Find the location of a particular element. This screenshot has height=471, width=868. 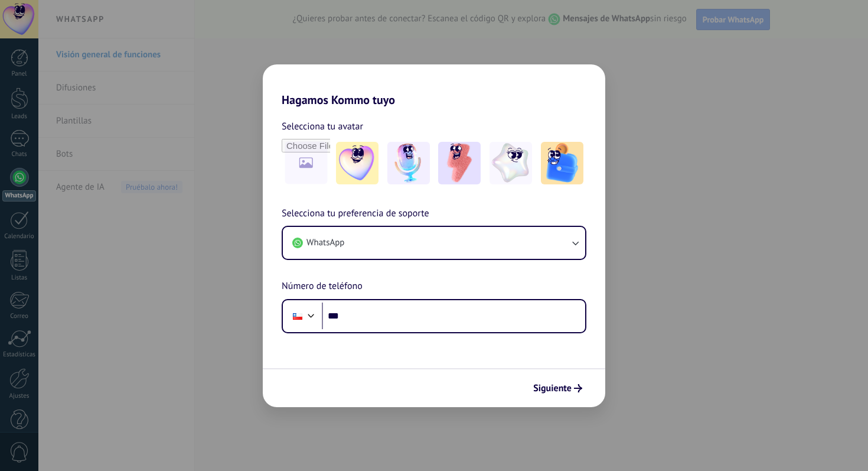

img: -4.jpeg is located at coordinates (511, 163).